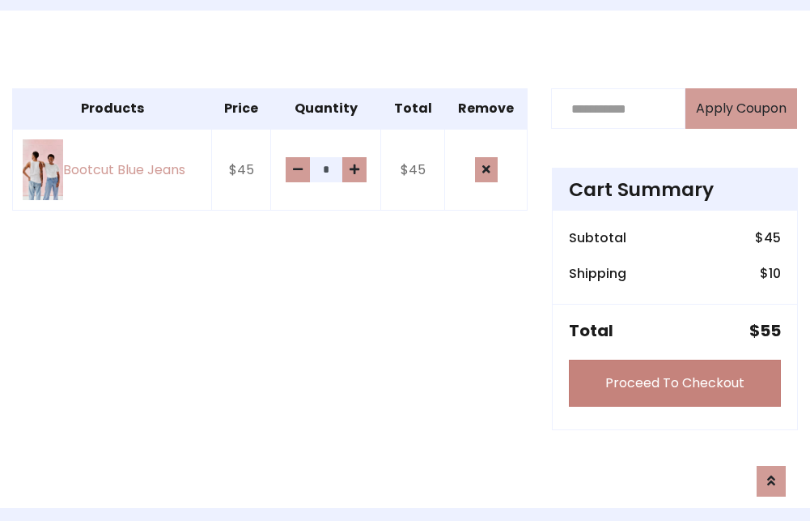 Image resolution: width=810 pixels, height=521 pixels. Describe the element at coordinates (771, 330) in the screenshot. I see `span: 55` at that location.